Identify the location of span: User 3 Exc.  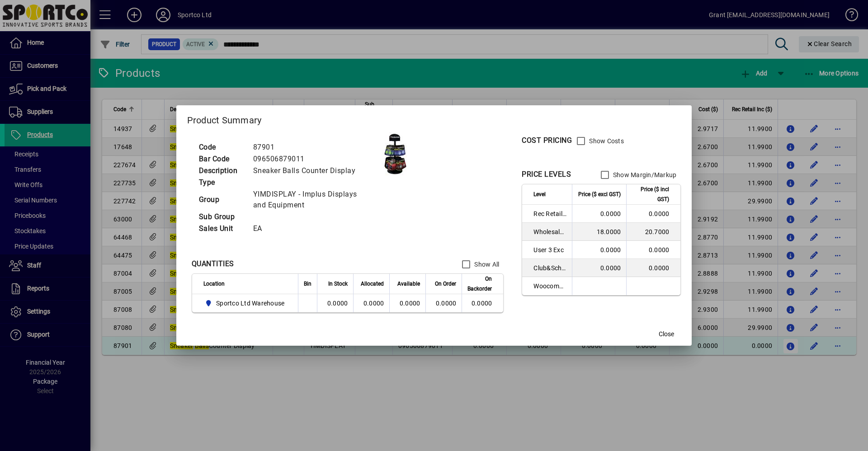
(550, 250).